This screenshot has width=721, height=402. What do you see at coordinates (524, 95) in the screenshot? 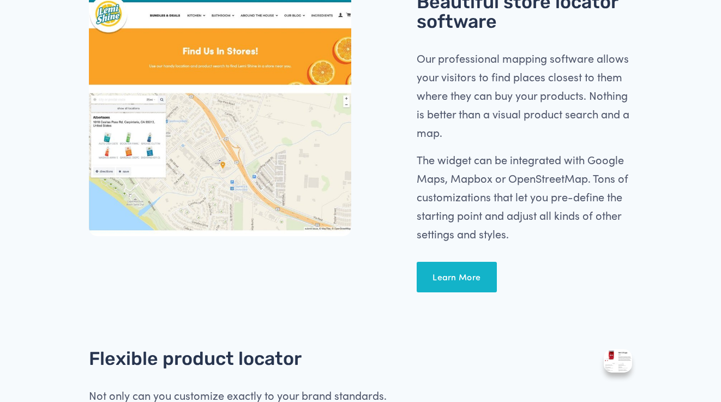
I see `span: Our professional mapping software allows your visitors to find places closest to them where they ...` at bounding box center [524, 95].